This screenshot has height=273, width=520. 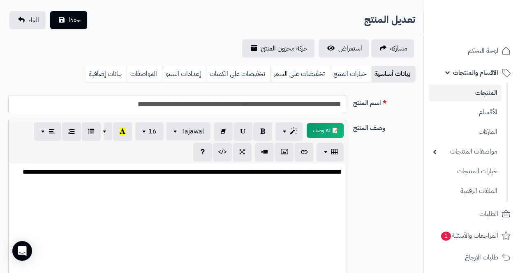 I want to click on a: الغاء, so click(x=28, y=20).